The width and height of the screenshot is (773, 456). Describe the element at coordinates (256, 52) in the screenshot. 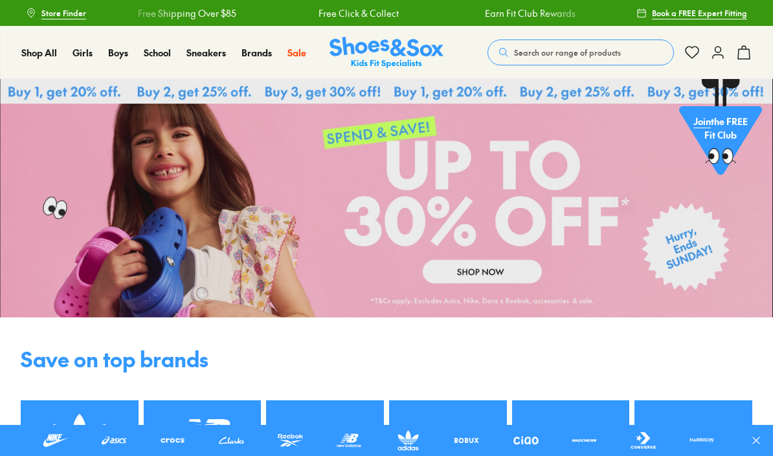

I see `a: Brands` at that location.